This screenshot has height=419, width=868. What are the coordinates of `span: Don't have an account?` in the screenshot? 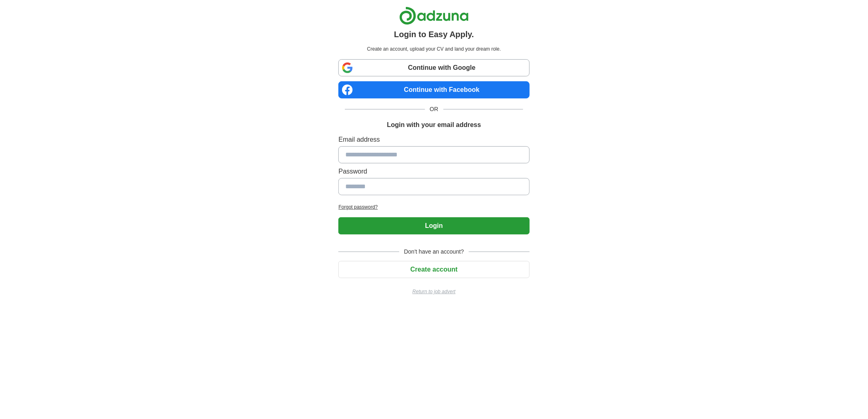 It's located at (434, 252).